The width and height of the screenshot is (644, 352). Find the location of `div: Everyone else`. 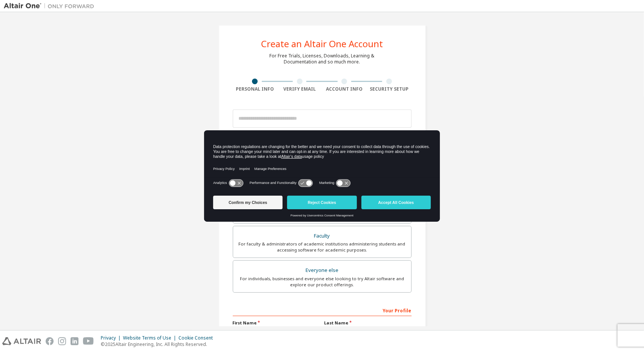

div: Everyone else is located at coordinates (322, 271).